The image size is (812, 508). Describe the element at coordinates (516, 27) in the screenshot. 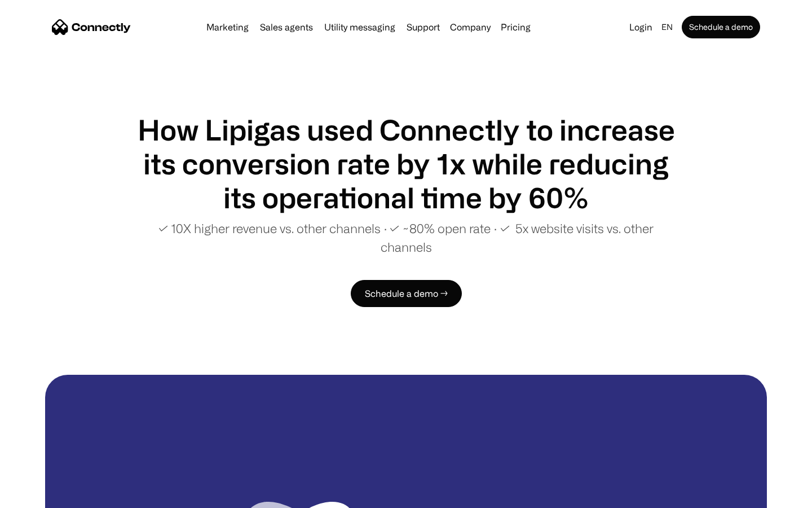

I see `a: Pricing` at that location.